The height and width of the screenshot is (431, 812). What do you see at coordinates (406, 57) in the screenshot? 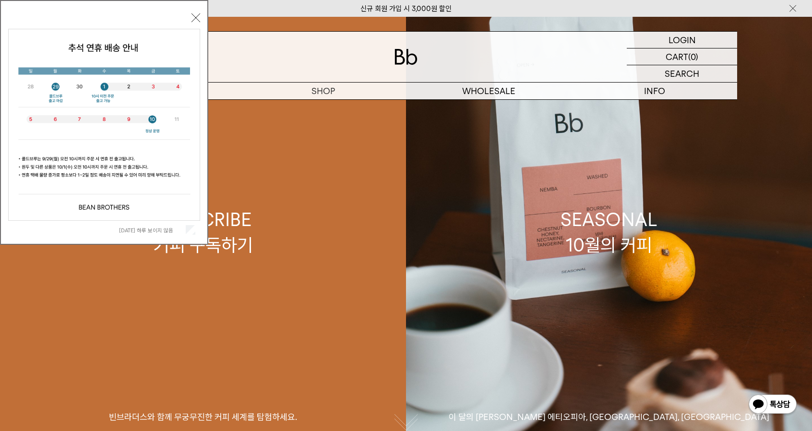
I see `img: 로고` at bounding box center [406, 57].